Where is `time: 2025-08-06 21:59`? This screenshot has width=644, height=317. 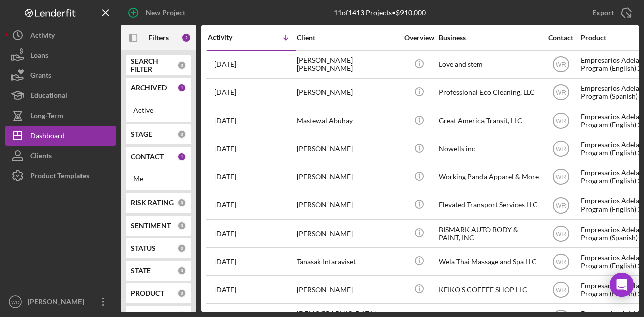 time: 2025-08-06 21:59 is located at coordinates (225, 64).